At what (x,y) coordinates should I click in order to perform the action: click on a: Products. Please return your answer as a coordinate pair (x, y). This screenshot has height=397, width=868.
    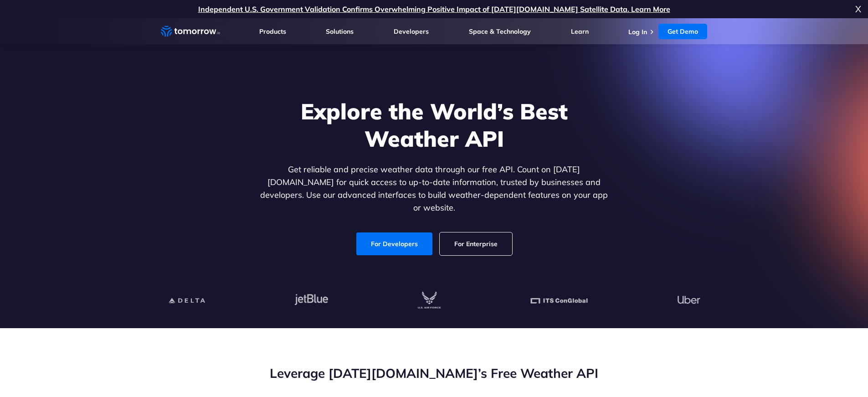
    Looking at the image, I should click on (272, 31).